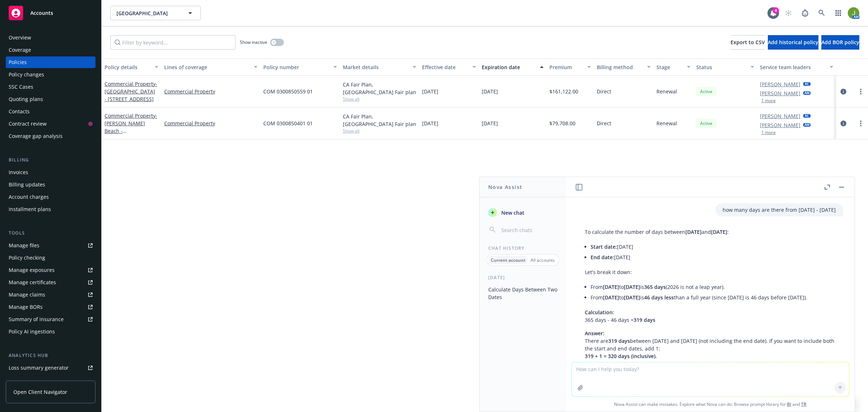  Describe the element at coordinates (51, 295) in the screenshot. I see `a: Manage claims` at that location.